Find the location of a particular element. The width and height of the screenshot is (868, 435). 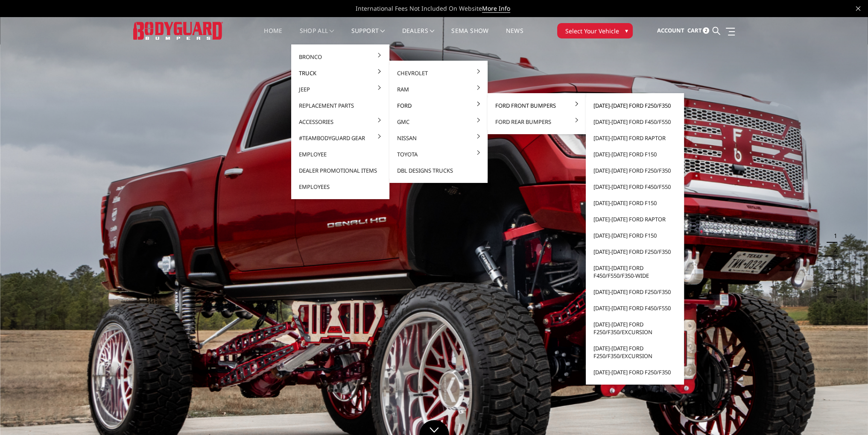

button: Select Your Vehicle is located at coordinates (595, 31).